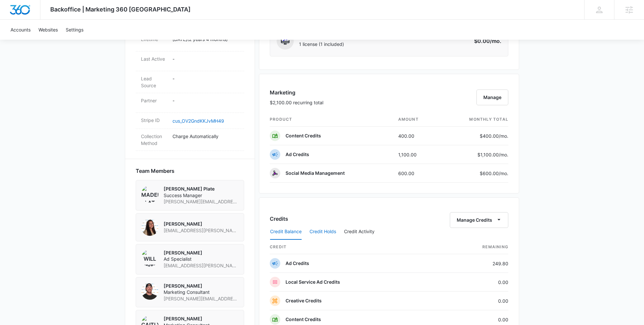  What do you see at coordinates (154, 139) in the screenshot?
I see `dt: Collection Method` at bounding box center [154, 139].